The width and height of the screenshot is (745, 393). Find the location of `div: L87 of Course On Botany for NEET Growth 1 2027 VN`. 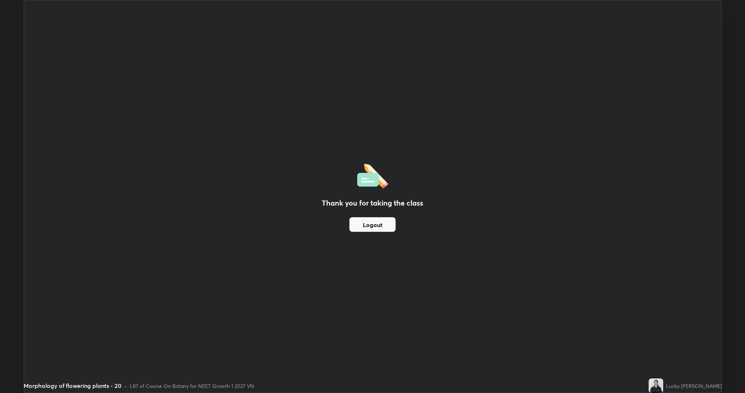

div: L87 of Course On Botany for NEET Growth 1 2027 VN is located at coordinates (192, 385).